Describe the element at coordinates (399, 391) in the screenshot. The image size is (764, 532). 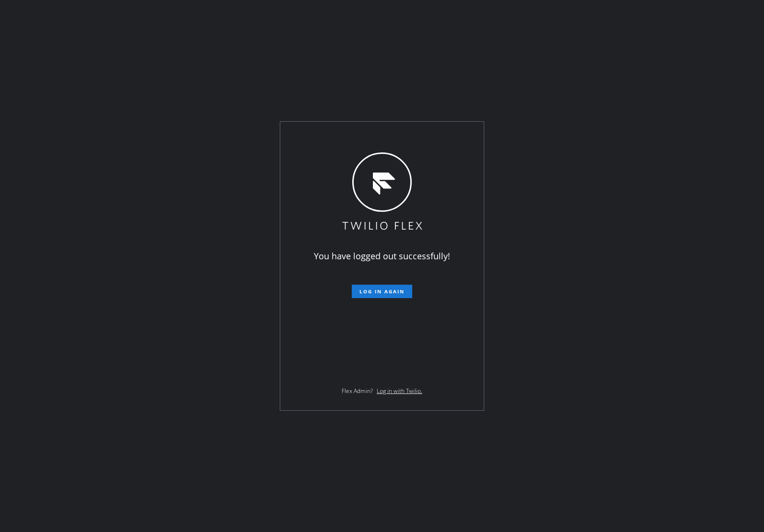
I see `span: Log in with Twilio.` at that location.